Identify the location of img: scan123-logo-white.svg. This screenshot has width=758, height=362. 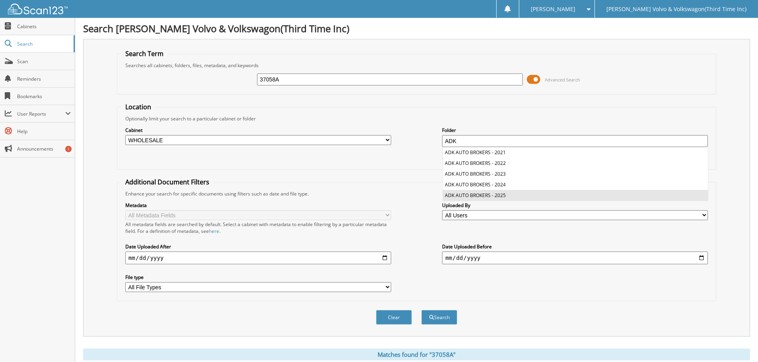
(38, 9).